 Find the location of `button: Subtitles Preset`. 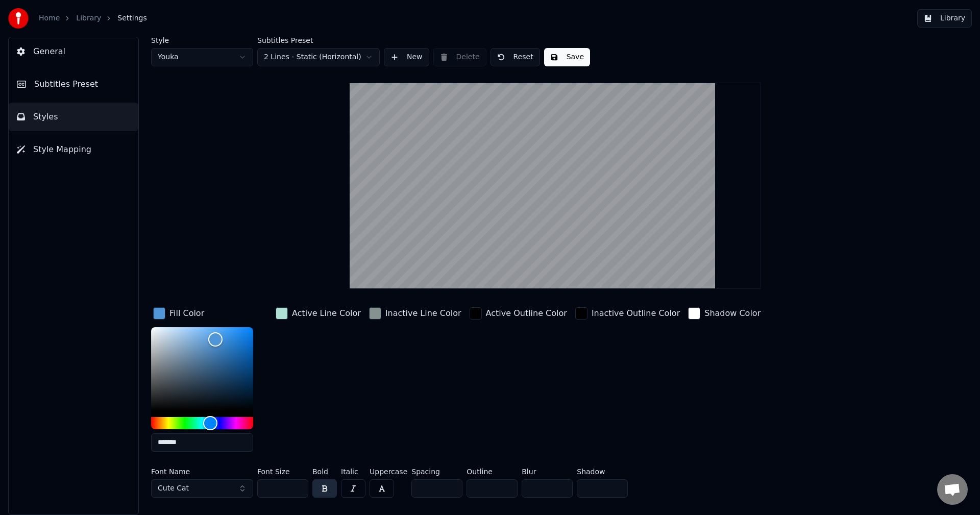

button: Subtitles Preset is located at coordinates (73, 84).